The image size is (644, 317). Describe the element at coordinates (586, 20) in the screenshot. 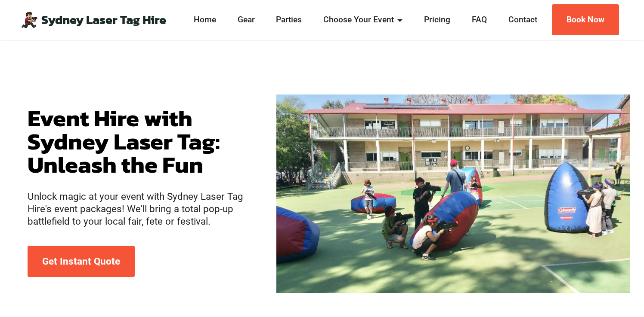

I see `a: Book Now` at that location.